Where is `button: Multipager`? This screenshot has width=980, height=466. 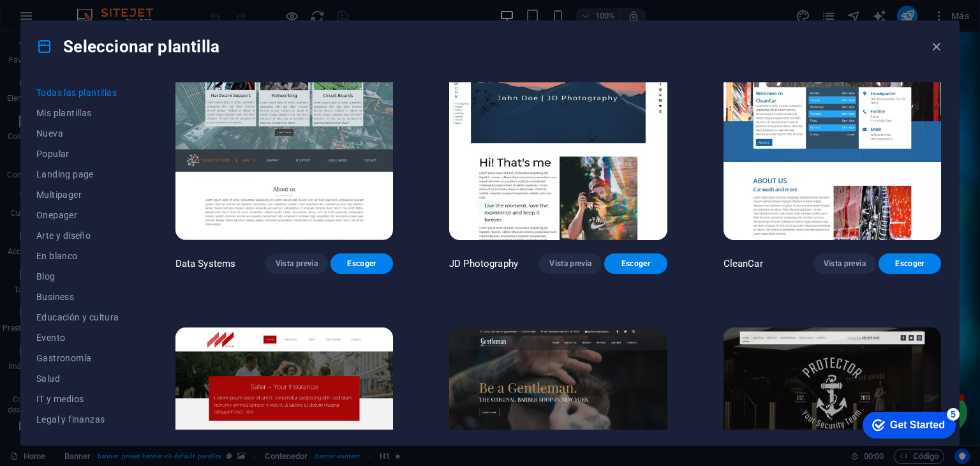
button: Multipager is located at coordinates (78, 195).